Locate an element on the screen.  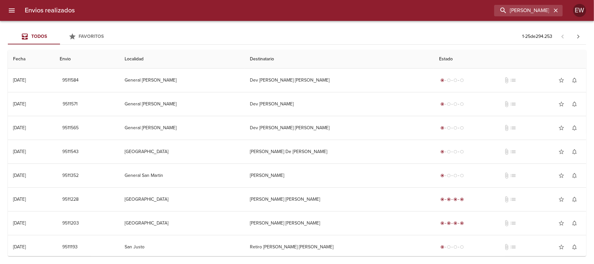
th: Envio is located at coordinates (87, 59).